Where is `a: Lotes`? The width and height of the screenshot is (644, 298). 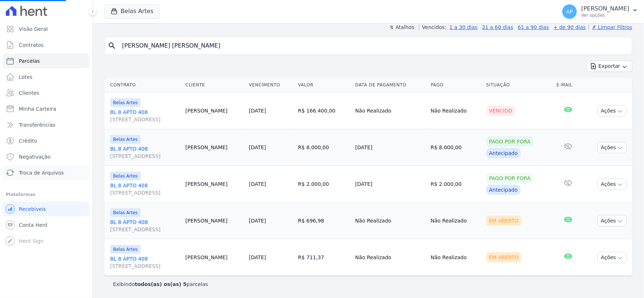 a: Lotes is located at coordinates (46, 77).